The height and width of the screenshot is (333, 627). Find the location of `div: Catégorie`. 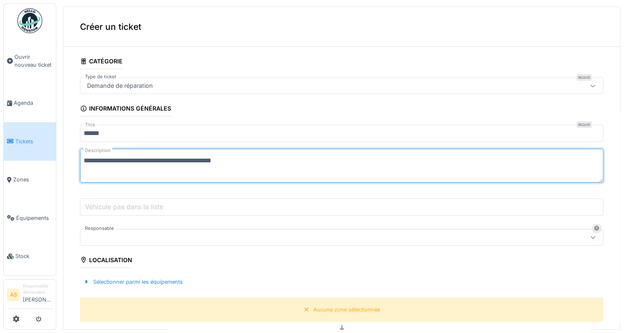

div: Catégorie is located at coordinates (101, 62).